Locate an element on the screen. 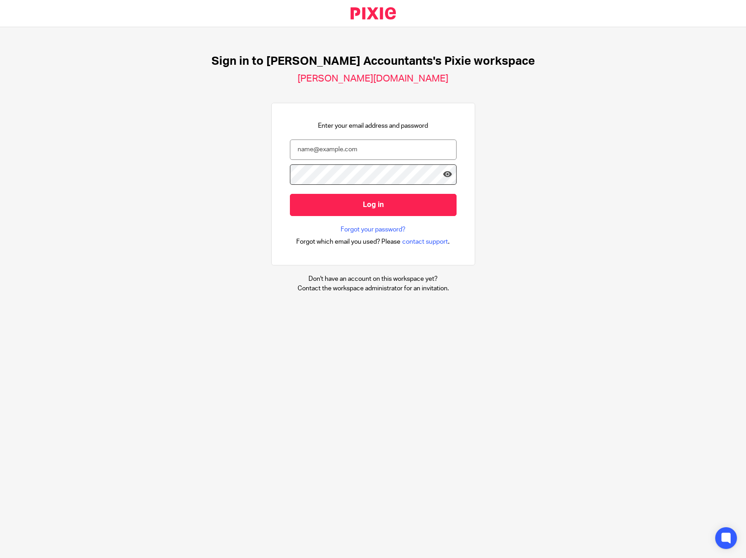 The image size is (746, 558). input: Log in is located at coordinates (373, 205).